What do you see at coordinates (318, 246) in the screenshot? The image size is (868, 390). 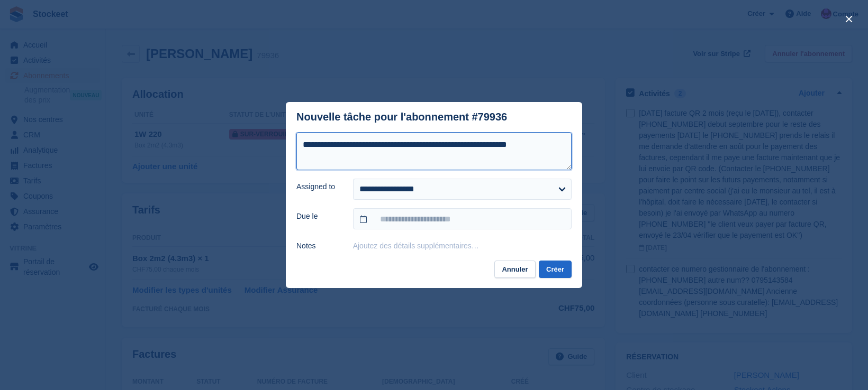 I see `label: Notes` at bounding box center [318, 246].